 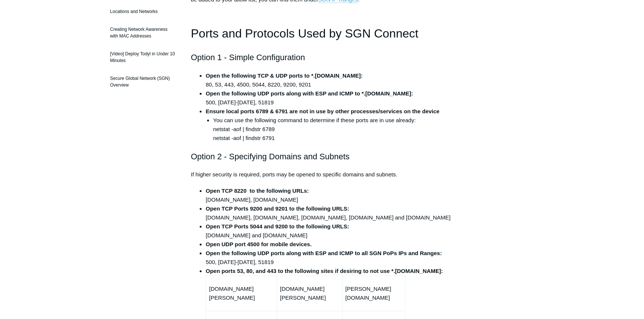 I want to click on strong: Ensure local ports 6789 & 6791 are not in use by other processes/services on the device, so click(x=323, y=111).